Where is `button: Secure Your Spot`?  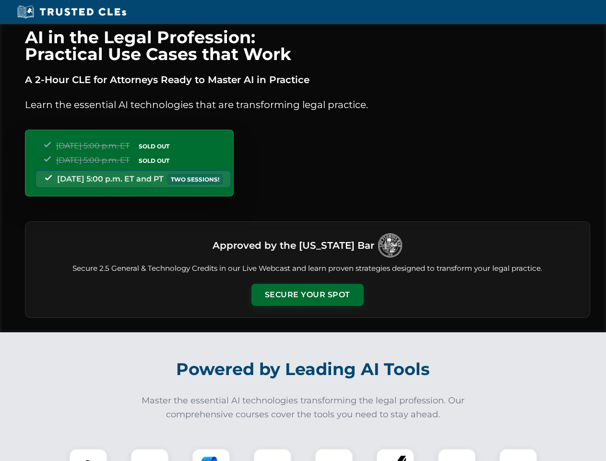 button: Secure Your Spot is located at coordinates (308, 295).